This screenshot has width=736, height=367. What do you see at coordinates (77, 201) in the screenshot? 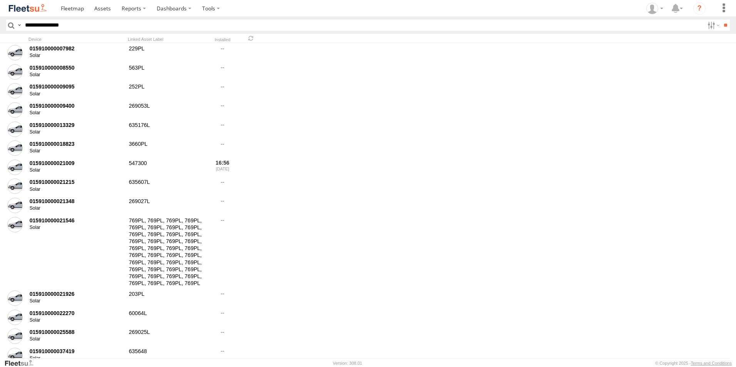
I see `div: 015910000021348` at bounding box center [77, 201].